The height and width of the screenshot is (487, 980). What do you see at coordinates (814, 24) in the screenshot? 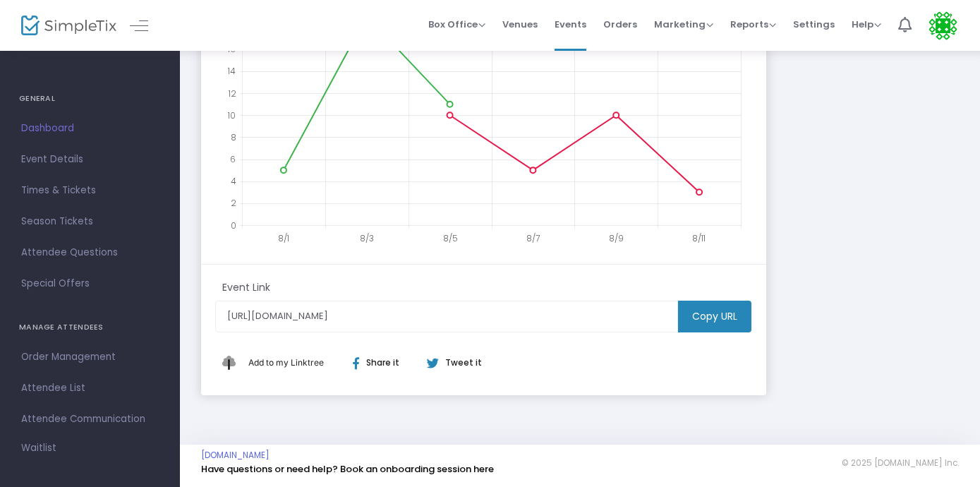
I see `span: Settings` at bounding box center [814, 24].